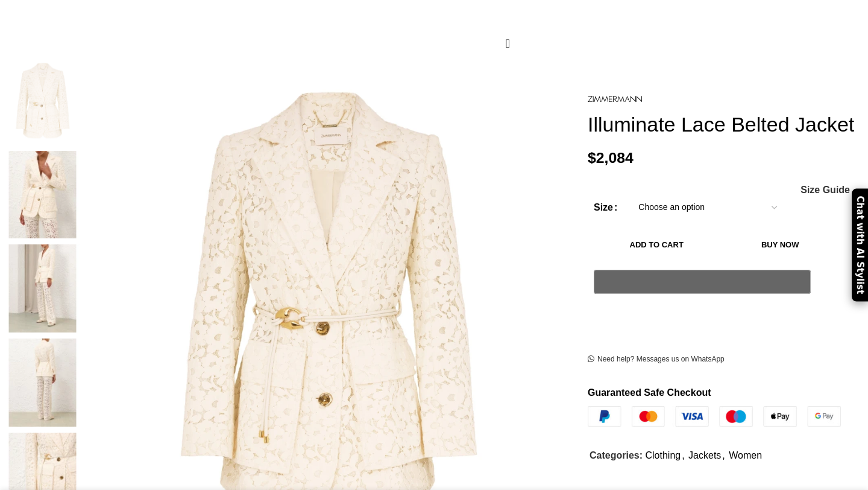 The image size is (868, 490). What do you see at coordinates (723, 124) in the screenshot?
I see `h1: Illuminate Lace Belted Jacket` at bounding box center [723, 124].